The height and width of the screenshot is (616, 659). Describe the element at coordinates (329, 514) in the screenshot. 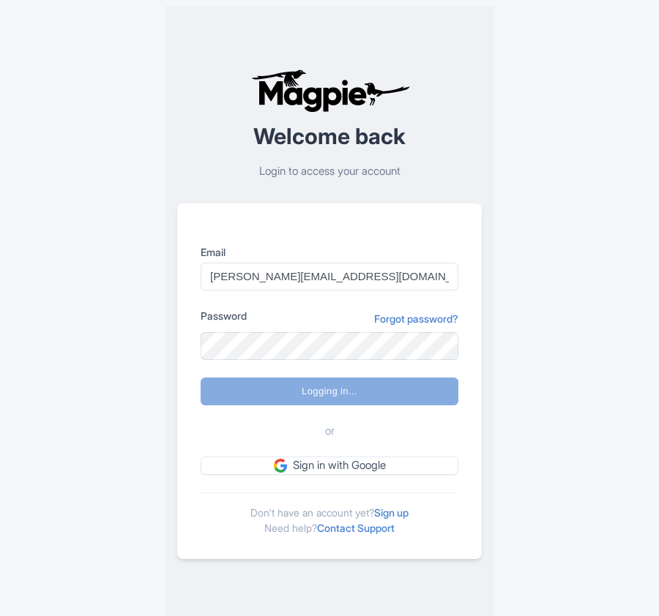

I see `div: Don't have an account yet? Need help?` at that location.